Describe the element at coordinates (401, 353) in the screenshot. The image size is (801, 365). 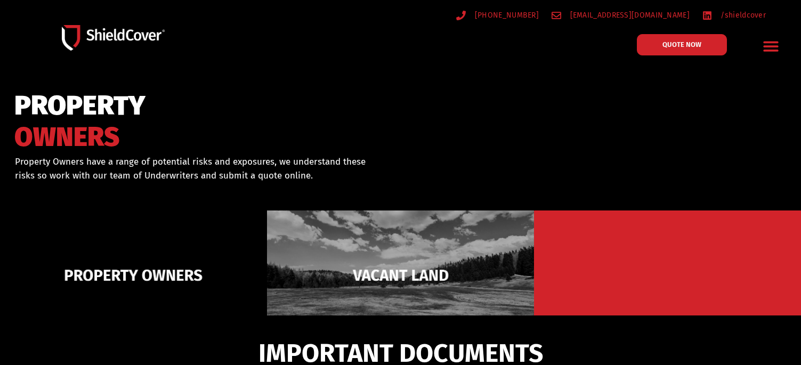
I see `span: IMPORTANT DOCUMENTS` at that location.